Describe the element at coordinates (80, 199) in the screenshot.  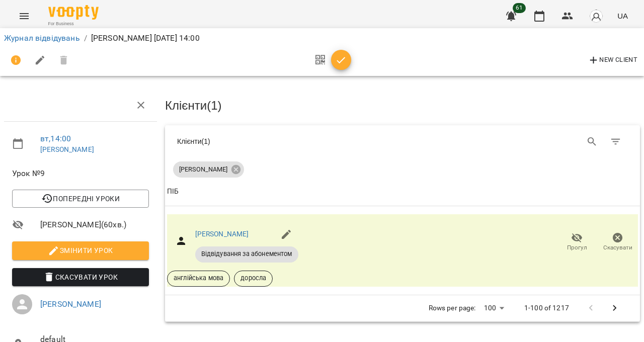
I see `span: Попередні уроки` at that location.